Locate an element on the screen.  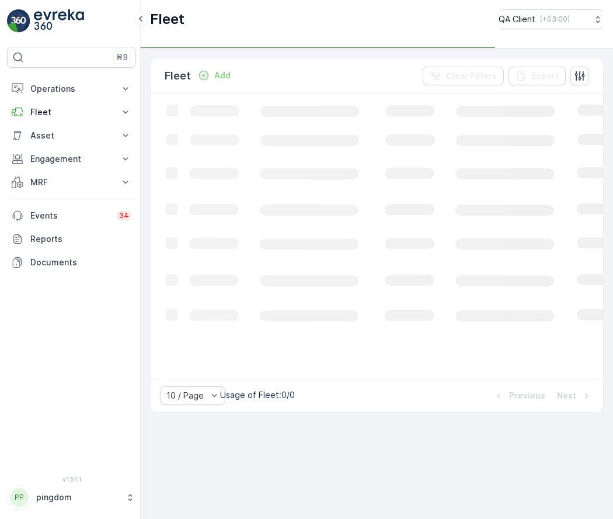
button: MRF is located at coordinates (71, 182).